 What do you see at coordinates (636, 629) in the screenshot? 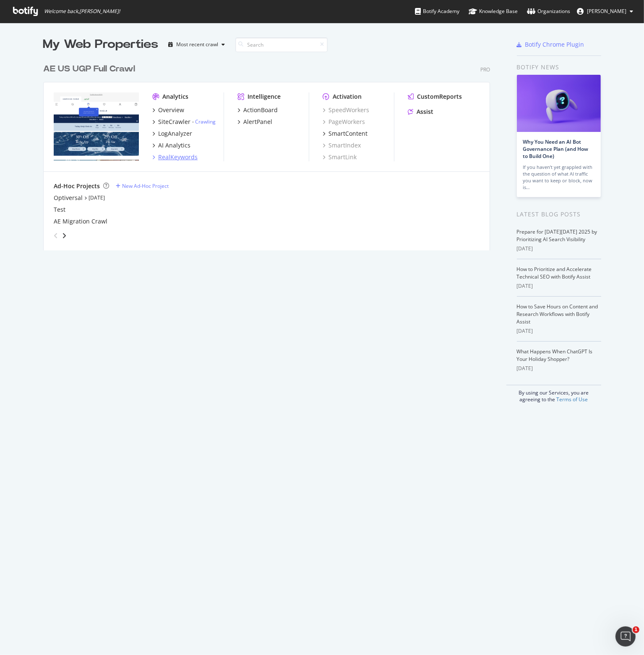
I see `span: 1` at bounding box center [636, 629].